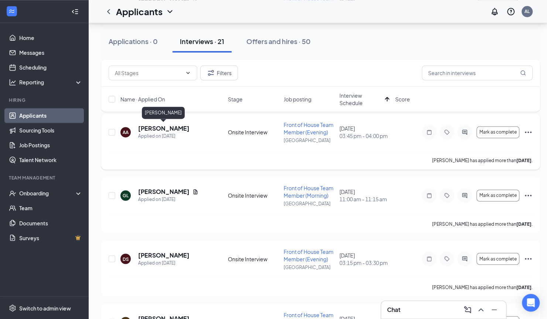 Image resolution: width=547 pixels, height=319 pixels. I want to click on svg: QuestionInfo, so click(511, 11).